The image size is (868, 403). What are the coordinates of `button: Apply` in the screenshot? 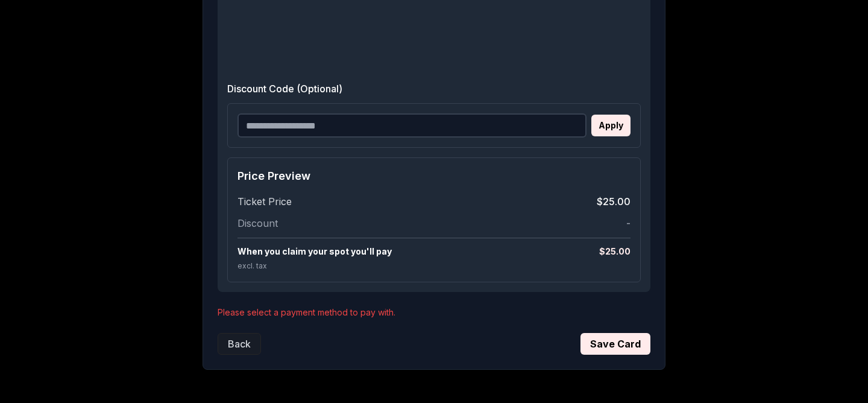 It's located at (610, 125).